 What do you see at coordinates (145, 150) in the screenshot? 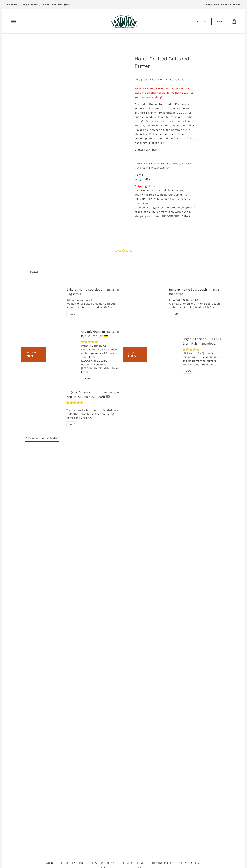
I see `em: Limited quantities` at bounding box center [145, 150].